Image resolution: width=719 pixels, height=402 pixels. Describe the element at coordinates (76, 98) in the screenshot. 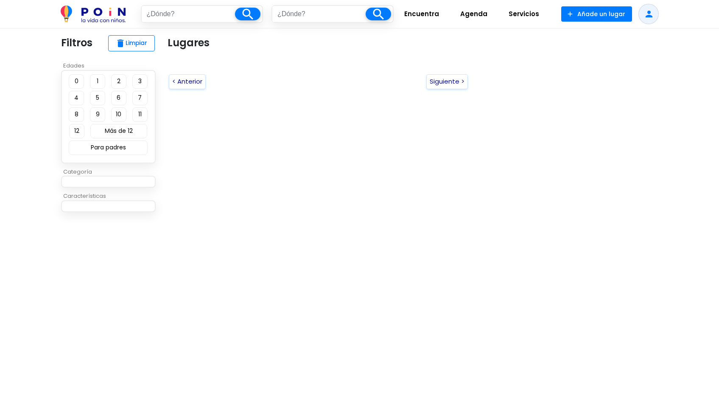

I see `button: 4` at that location.